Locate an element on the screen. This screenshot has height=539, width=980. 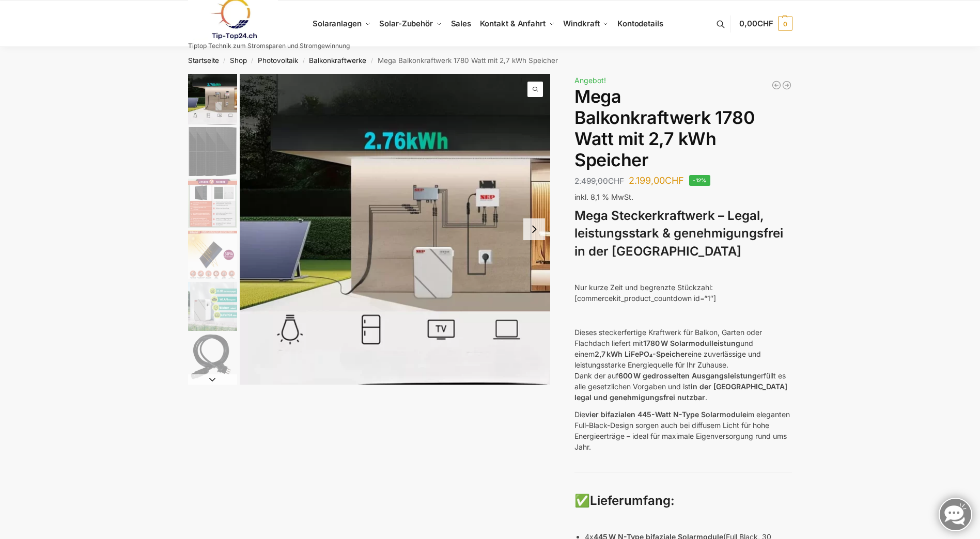
p: Tiptop Technik zum Stromsparen und Stromgewinnung is located at coordinates (269, 46).